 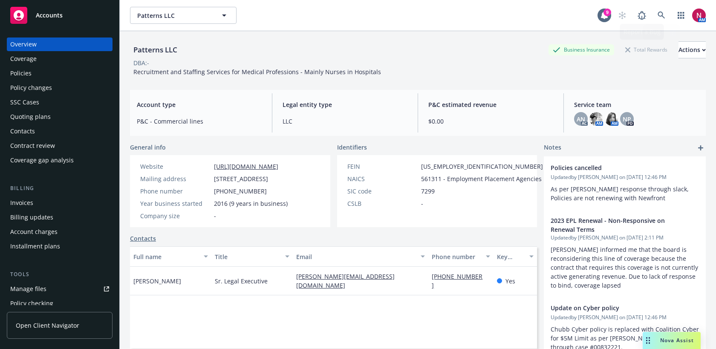 I want to click on span: 7299, so click(x=428, y=191).